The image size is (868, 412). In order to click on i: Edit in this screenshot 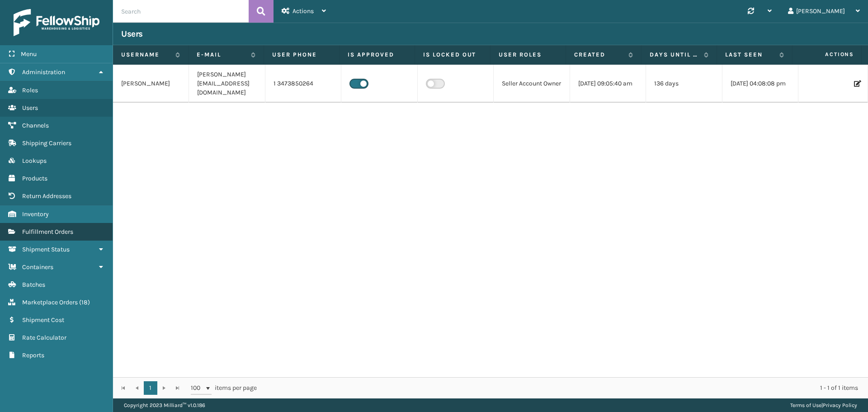, I will do `click(857, 84)`.